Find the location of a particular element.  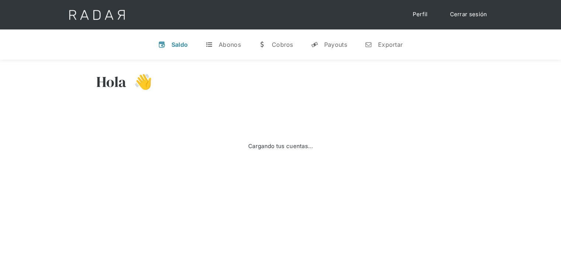

div: Saldo is located at coordinates (180, 45).